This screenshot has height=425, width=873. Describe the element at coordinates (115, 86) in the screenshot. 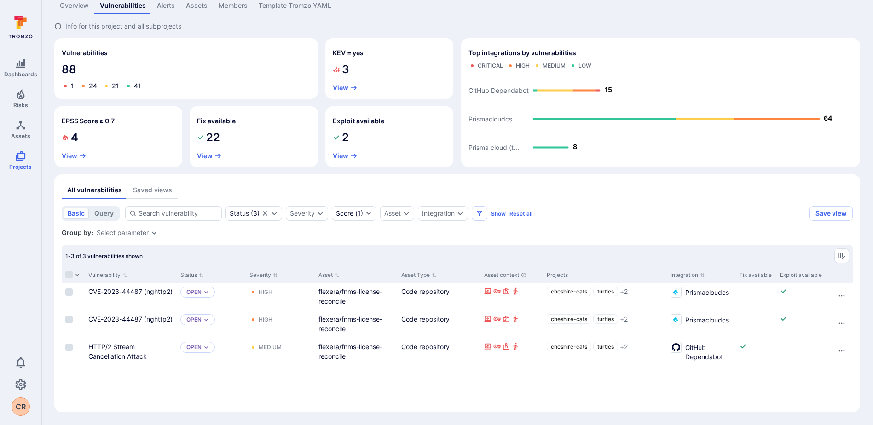

I see `a: 21` at that location.